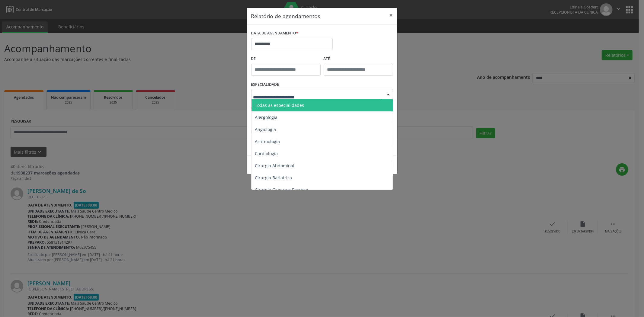 The image size is (644, 317). What do you see at coordinates (274, 177) in the screenshot?
I see `span: Cirurgia Bariatrica` at bounding box center [274, 177].